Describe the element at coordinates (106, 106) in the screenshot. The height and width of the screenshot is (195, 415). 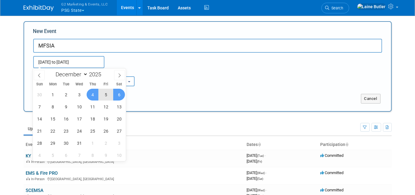
I see `span: December 12, 2025` at that location.